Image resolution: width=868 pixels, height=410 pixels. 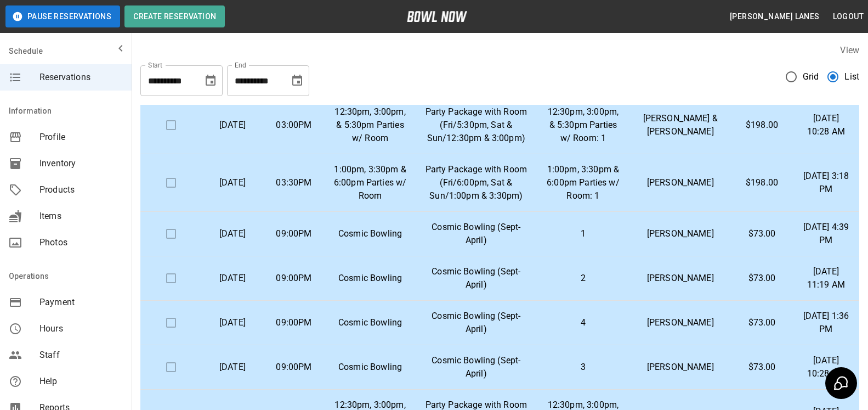 What do you see at coordinates (63, 17) in the screenshot?
I see `button: Pause Reservations` at bounding box center [63, 17].